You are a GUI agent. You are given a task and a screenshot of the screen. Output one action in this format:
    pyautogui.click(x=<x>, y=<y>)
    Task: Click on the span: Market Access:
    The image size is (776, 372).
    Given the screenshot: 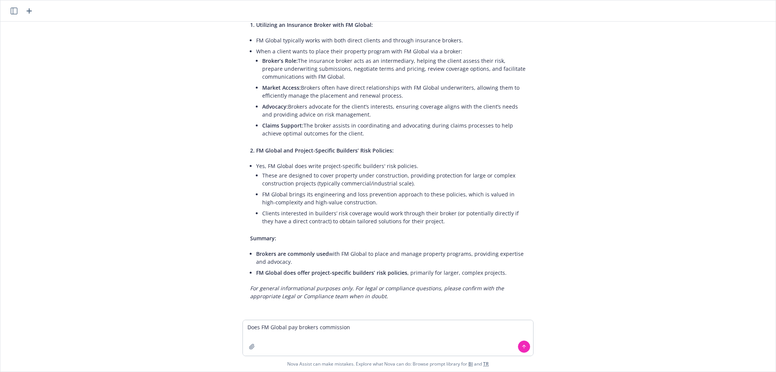 What is the action you would take?
    pyautogui.click(x=281, y=87)
    